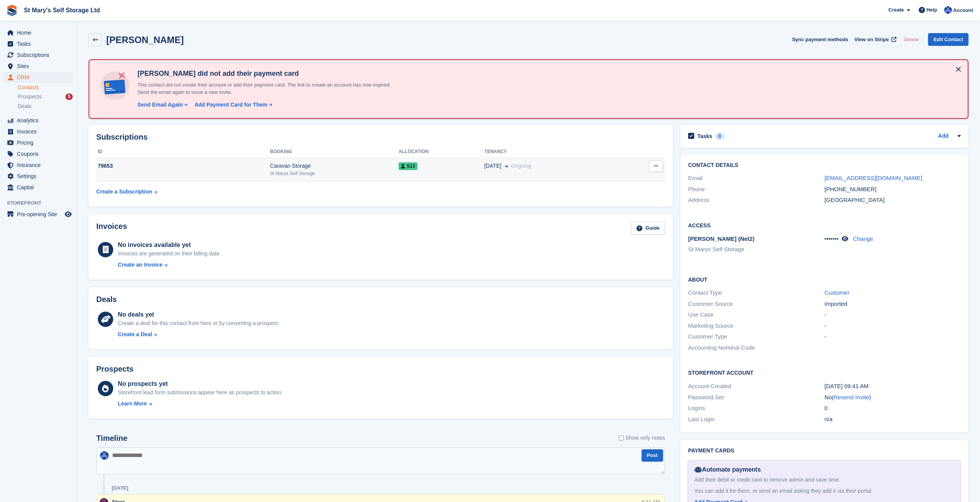 The width and height of the screenshot is (980, 502). What do you see at coordinates (201, 403) in the screenshot?
I see `a: Learn More` at bounding box center [201, 403].